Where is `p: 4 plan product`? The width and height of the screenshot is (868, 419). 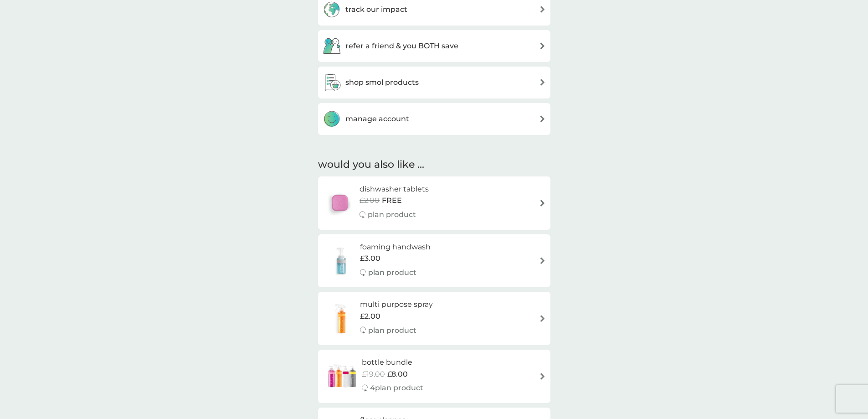
p: 4 plan product is located at coordinates (396, 388).